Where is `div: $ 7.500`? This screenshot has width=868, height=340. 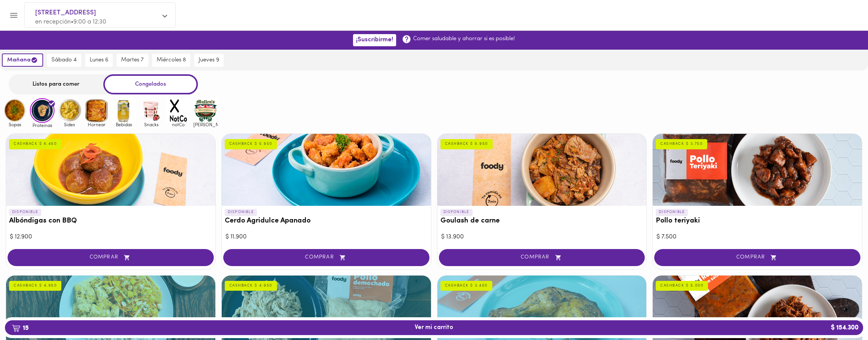 div: $ 7.500 is located at coordinates (757, 237).